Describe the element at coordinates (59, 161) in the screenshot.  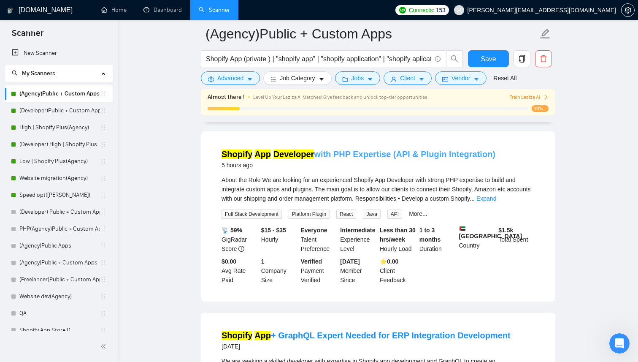
I see `a: Low | Shopify Plus(Agency)` at that location.